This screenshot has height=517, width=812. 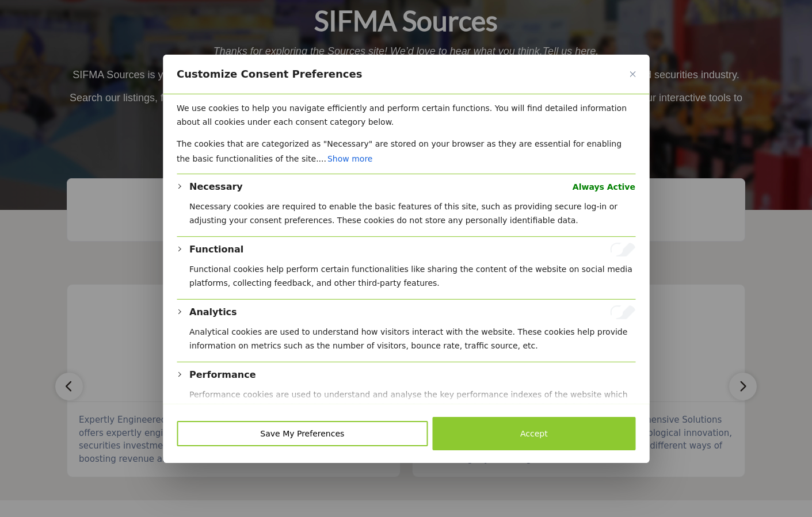 What do you see at coordinates (633, 73) in the screenshot?
I see `button: Close` at bounding box center [633, 73].